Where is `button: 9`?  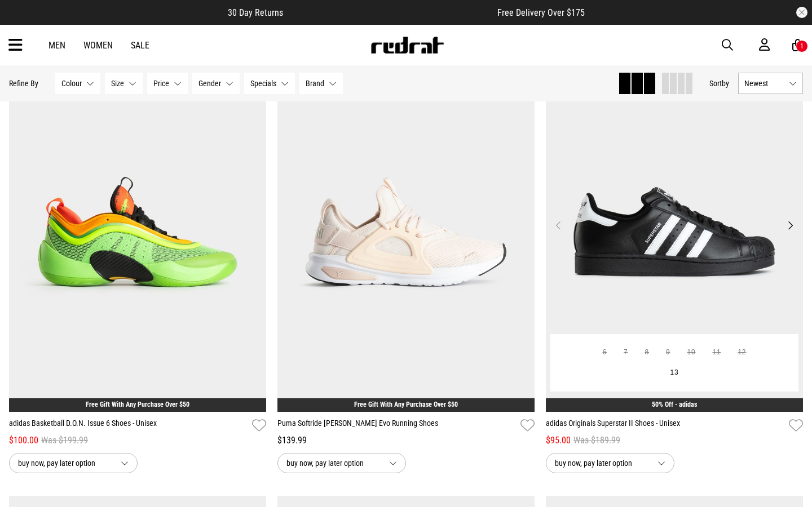 button: 9 is located at coordinates (667, 353).